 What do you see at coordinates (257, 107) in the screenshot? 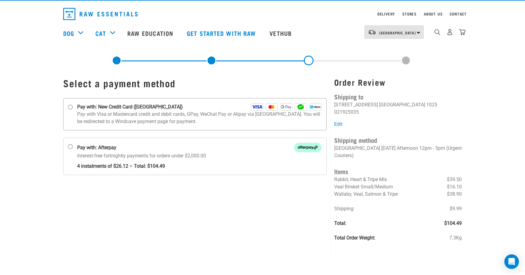
I see `img: Visa` at bounding box center [257, 107].